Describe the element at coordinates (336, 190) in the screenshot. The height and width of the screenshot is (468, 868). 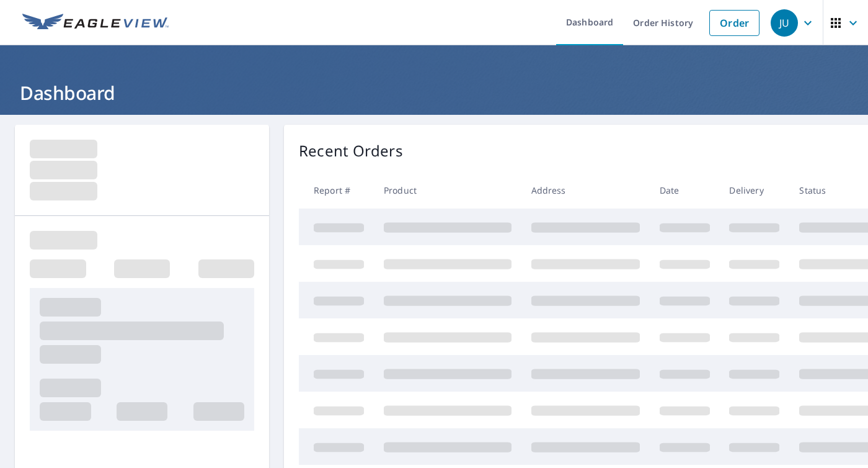
I see `th: Report #` at that location.